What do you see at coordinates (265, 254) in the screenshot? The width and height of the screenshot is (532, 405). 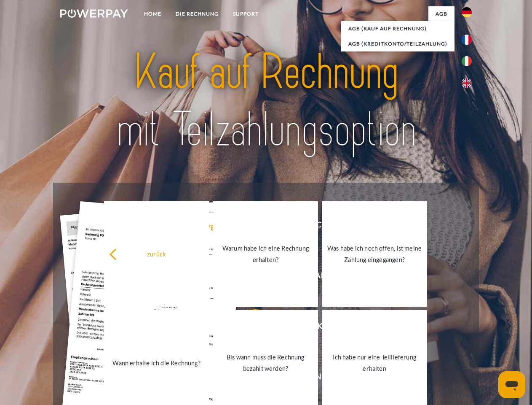 I see `div: Warum habe ich eine Rechnung erhalten?` at bounding box center [265, 254].